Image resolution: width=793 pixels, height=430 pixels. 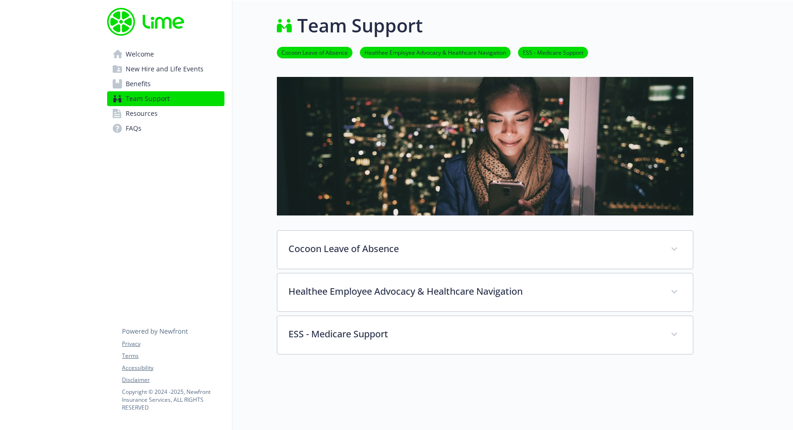 What do you see at coordinates (165, 69) in the screenshot?
I see `a: New Hire and Life Events` at bounding box center [165, 69].